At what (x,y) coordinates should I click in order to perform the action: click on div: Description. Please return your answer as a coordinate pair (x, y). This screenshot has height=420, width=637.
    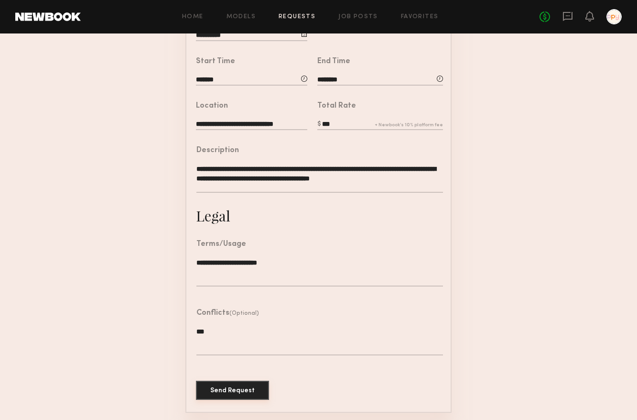
    Looking at the image, I should click on (217, 151).